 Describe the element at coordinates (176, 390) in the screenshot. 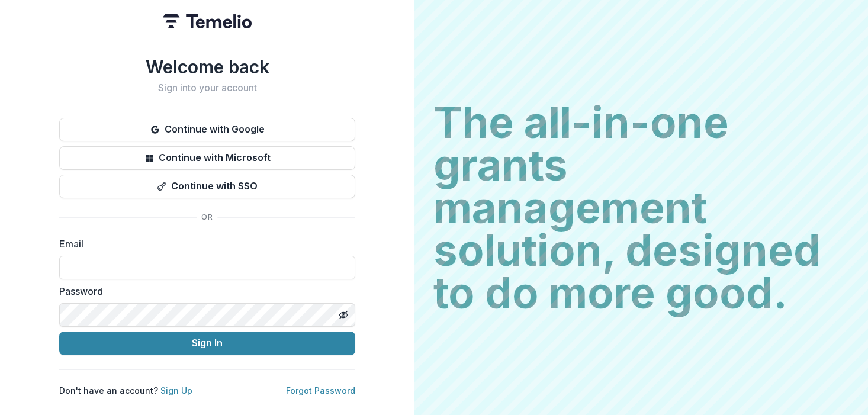

I see `a: Sign Up` at that location.